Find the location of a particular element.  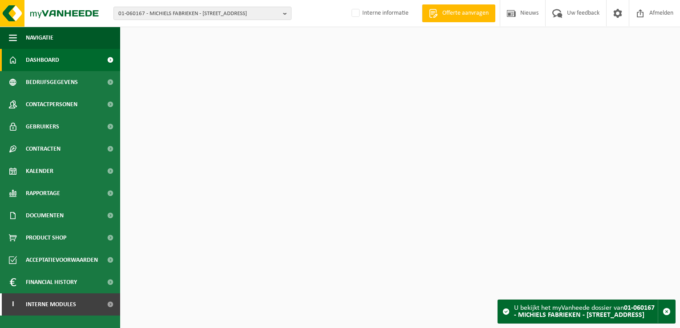

span: Gebruikers is located at coordinates (42, 127).